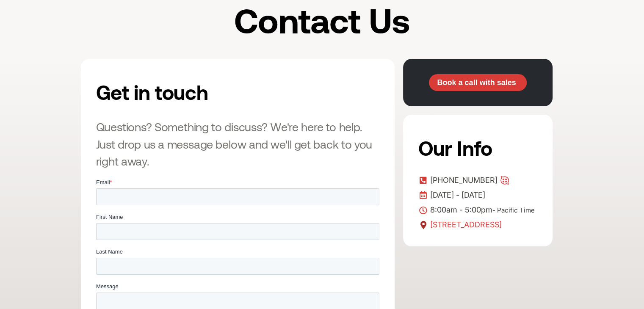 This screenshot has width=644, height=309. What do you see at coordinates (476, 83) in the screenshot?
I see `span: Book a call with sales` at bounding box center [476, 83].